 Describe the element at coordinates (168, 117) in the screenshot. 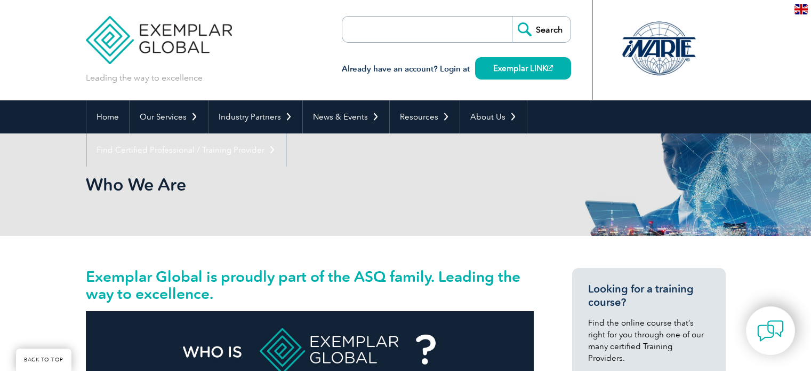

I see `a: Our Services` at that location.